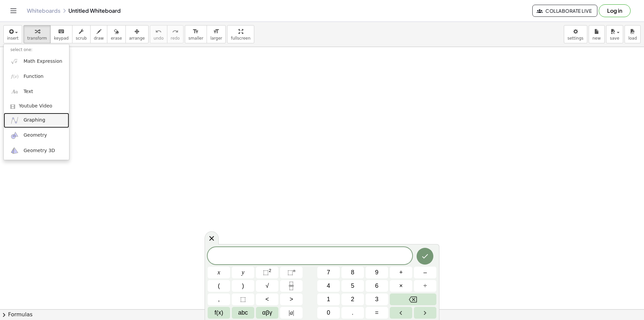 The image size is (644, 320). I want to click on span: arrange, so click(137, 38).